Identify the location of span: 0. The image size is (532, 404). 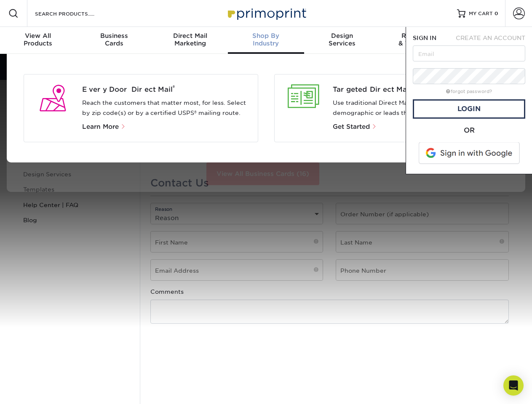
(496, 13).